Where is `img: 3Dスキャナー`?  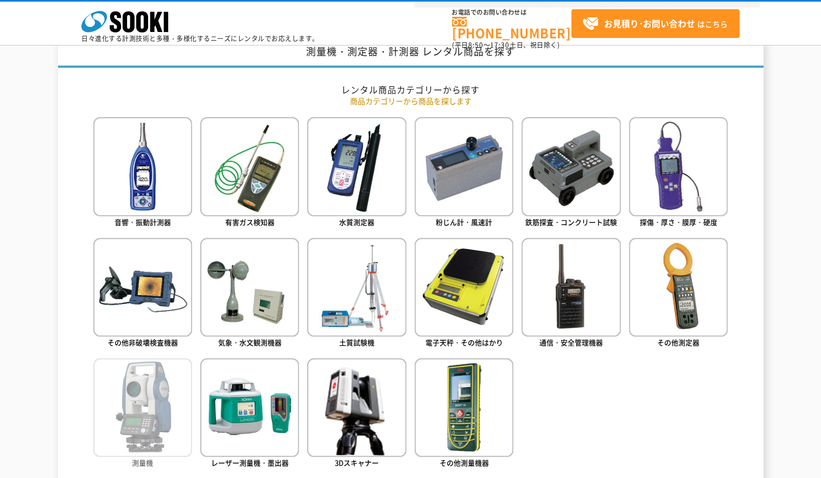 img: 3Dスキャナー is located at coordinates (356, 408).